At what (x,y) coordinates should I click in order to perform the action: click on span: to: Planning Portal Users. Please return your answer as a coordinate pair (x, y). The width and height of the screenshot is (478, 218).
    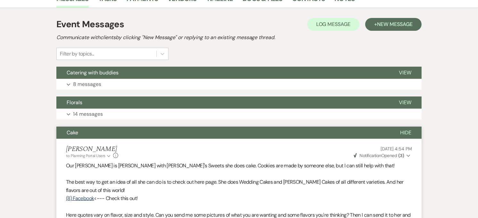
    Looking at the image, I should click on (86, 156).